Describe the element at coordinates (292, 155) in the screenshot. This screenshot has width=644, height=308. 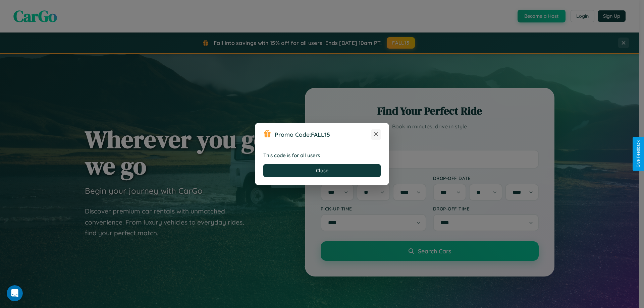
I see `strong: This code is for all users` at that location.